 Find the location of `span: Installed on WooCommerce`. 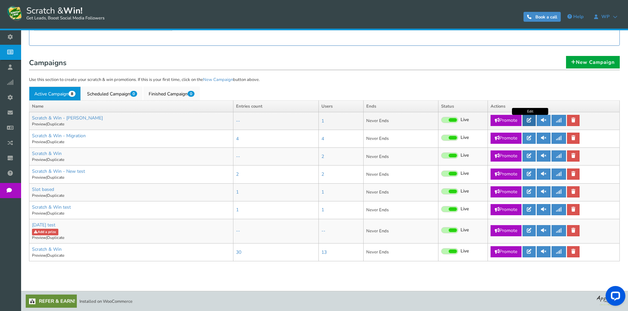

span: Installed on WooCommerce is located at coordinates (106, 302).